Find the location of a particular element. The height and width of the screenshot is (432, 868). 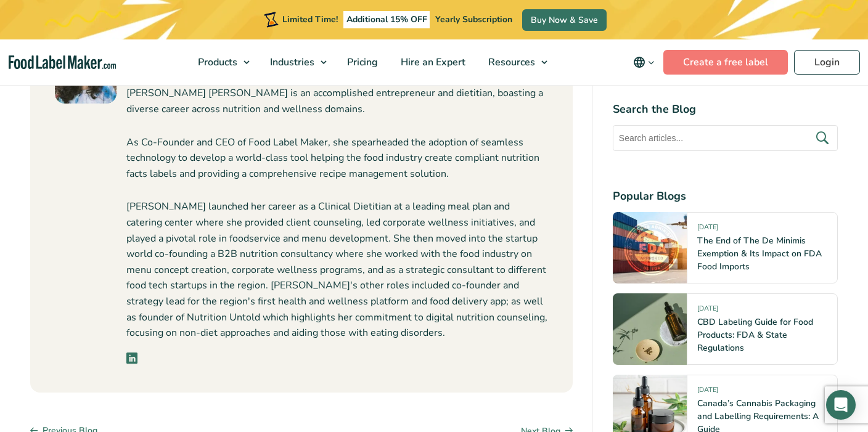

a: Pricing is located at coordinates (361, 62).